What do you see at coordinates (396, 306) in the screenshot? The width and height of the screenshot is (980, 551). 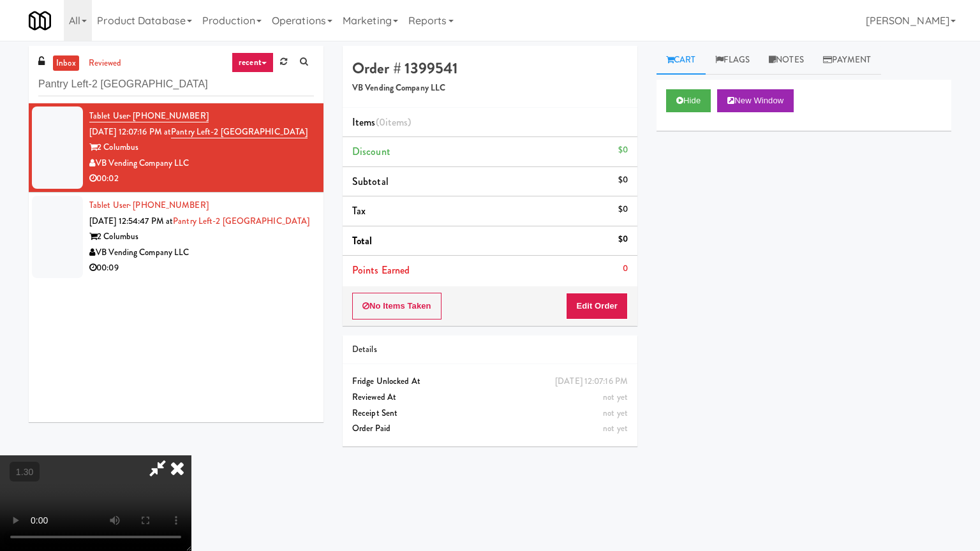 I see `button: No Items Taken` at bounding box center [396, 306].